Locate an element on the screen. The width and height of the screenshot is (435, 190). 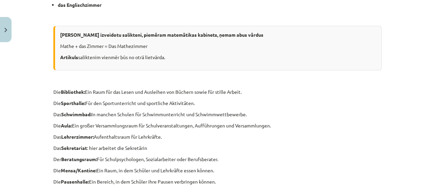
p: Die Ein Bereich, in dem Schüler ihre Pausen verbringen können. is located at coordinates (218, 182).